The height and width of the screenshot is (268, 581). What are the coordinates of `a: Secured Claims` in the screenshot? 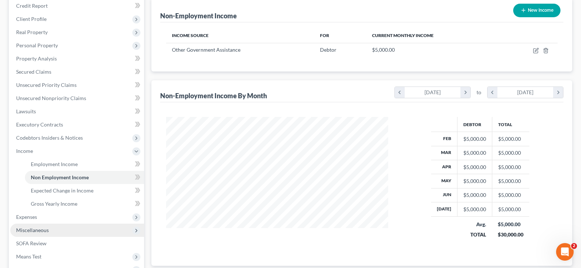 It's located at (77, 72).